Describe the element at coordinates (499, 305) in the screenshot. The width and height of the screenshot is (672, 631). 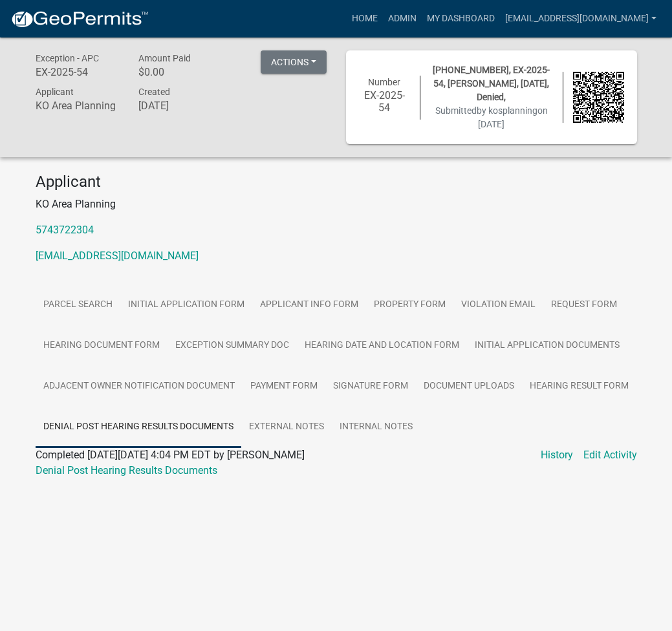
I see `a: Violation Email` at that location.